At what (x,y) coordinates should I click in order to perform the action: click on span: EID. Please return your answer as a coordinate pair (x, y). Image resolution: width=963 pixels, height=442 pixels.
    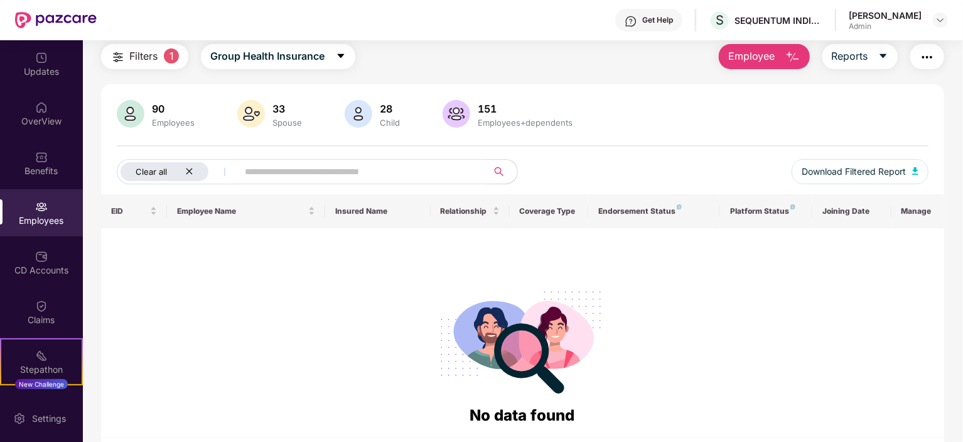
    Looking at the image, I should click on (129, 211).